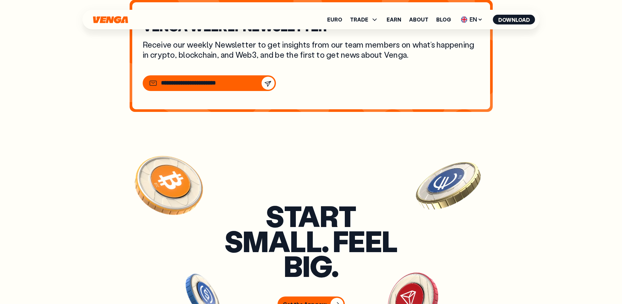 The image size is (622, 304). Describe the element at coordinates (311, 241) in the screenshot. I see `h3: Start small. Feel big.` at that location.